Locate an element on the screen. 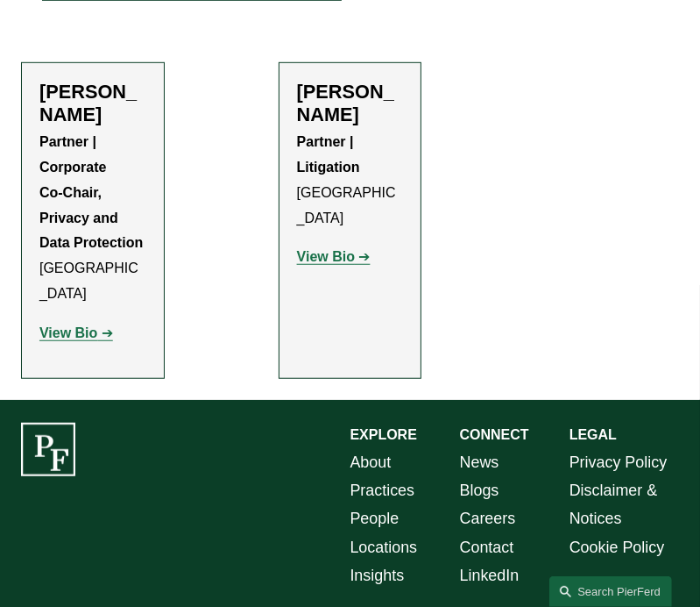  a: Contact is located at coordinates (487, 547).